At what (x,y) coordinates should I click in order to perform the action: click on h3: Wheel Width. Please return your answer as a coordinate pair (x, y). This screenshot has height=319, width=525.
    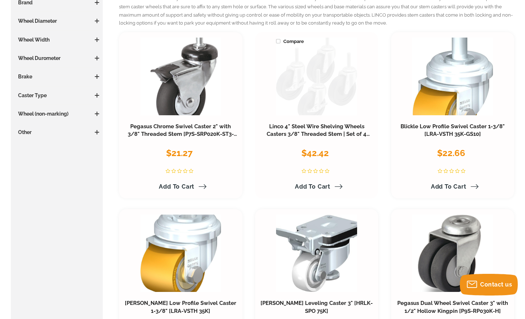
    Looking at the image, I should click on (57, 40).